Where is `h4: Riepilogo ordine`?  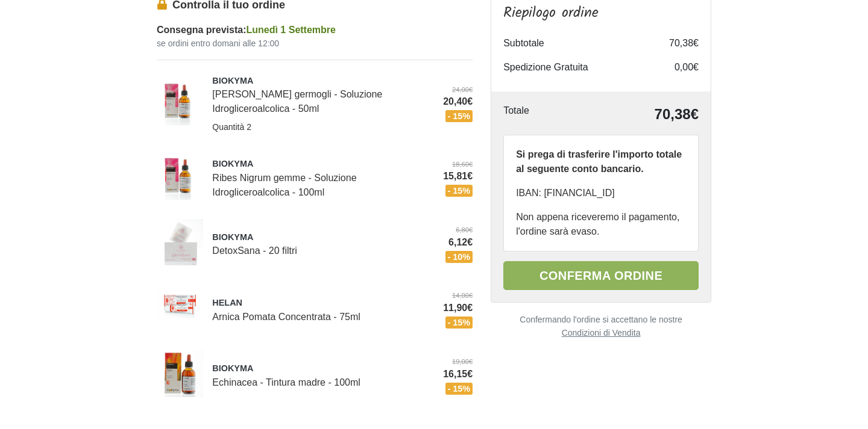 h4: Riepilogo ordine is located at coordinates (601, 14).